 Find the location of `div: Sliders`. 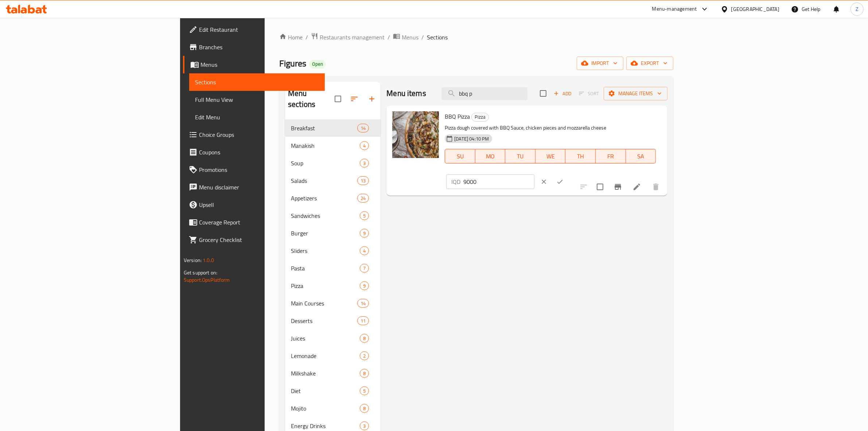

div: Sliders is located at coordinates (325, 251).